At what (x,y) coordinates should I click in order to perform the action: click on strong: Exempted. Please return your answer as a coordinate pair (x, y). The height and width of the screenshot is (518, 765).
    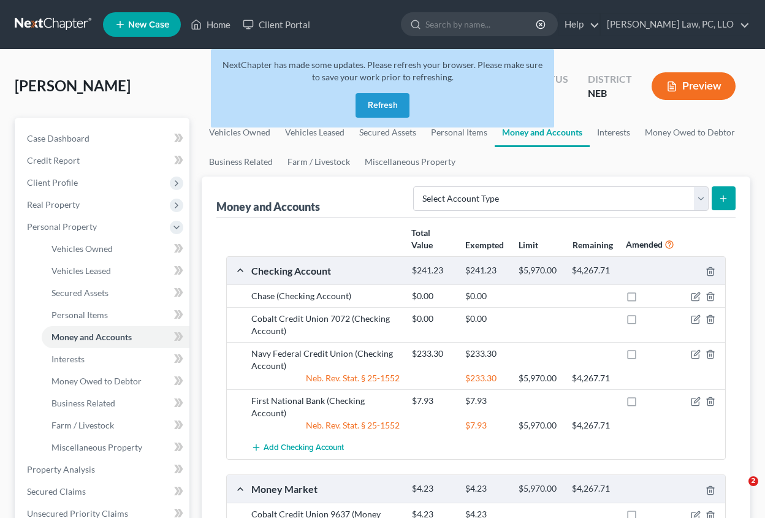
    Looking at the image, I should click on (484, 245).